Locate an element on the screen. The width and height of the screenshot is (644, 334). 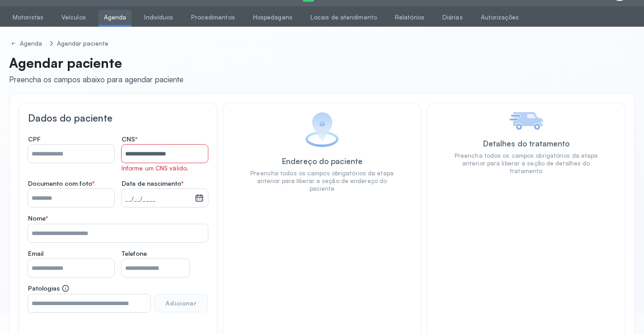
span: Nome is located at coordinates (38, 219).